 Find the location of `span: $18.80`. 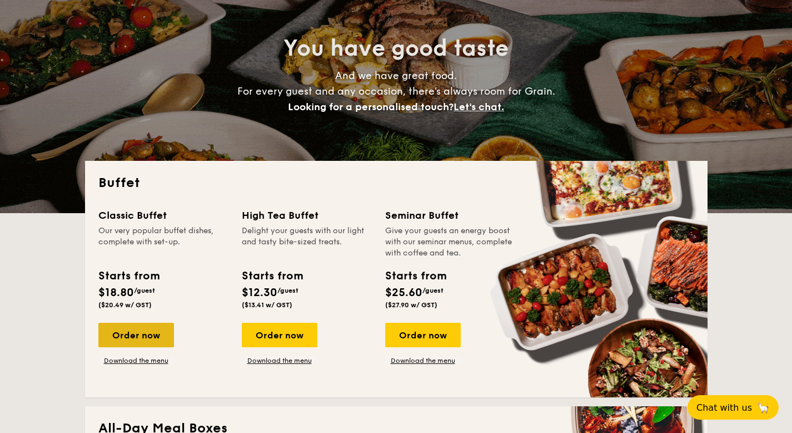

span: $18.80 is located at coordinates (116, 292).